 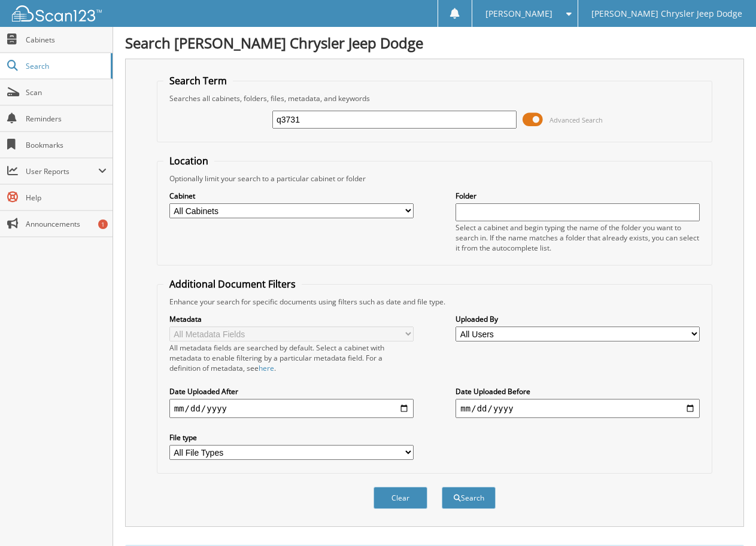 What do you see at coordinates (65, 66) in the screenshot?
I see `span: Search` at bounding box center [65, 66].